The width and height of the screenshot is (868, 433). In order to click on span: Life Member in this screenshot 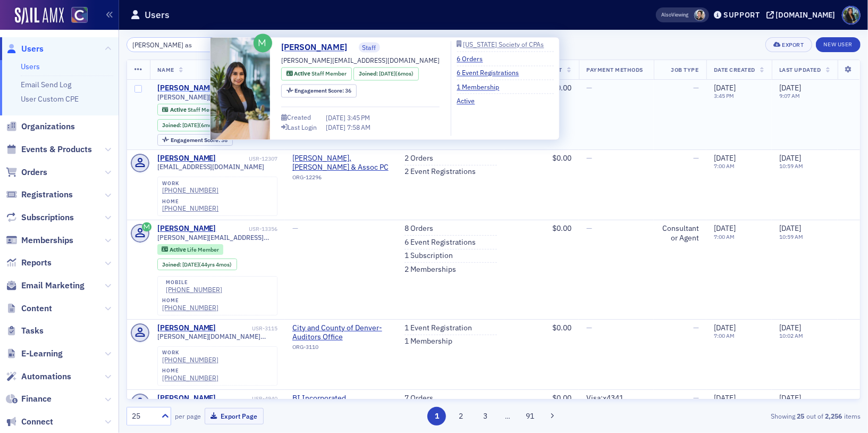, I will do `click(203, 250)`.